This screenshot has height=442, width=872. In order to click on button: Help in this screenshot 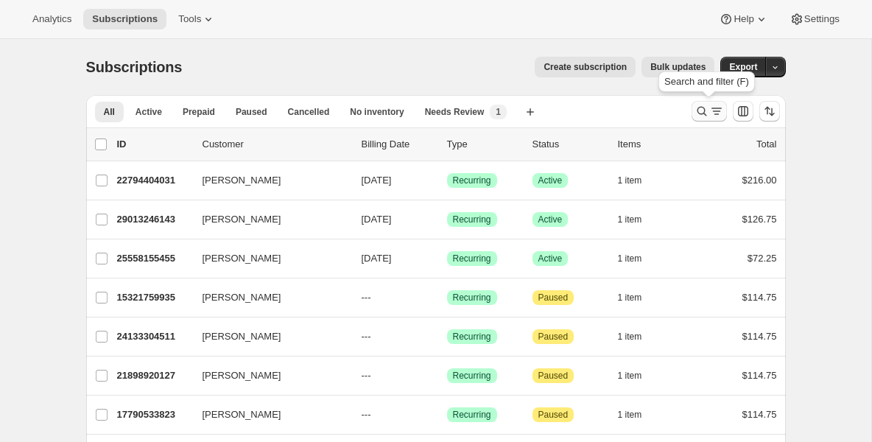, I will do `click(743, 19)`.